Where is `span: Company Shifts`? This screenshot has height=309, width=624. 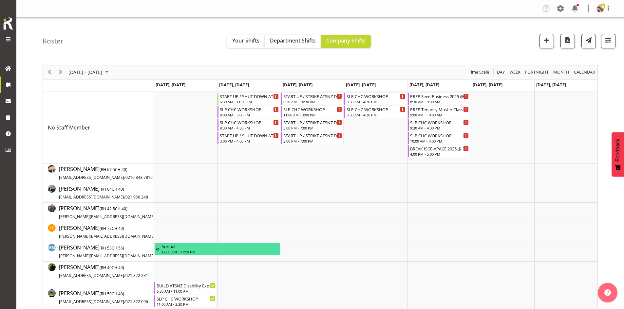
span: Company Shifts is located at coordinates (346, 41).